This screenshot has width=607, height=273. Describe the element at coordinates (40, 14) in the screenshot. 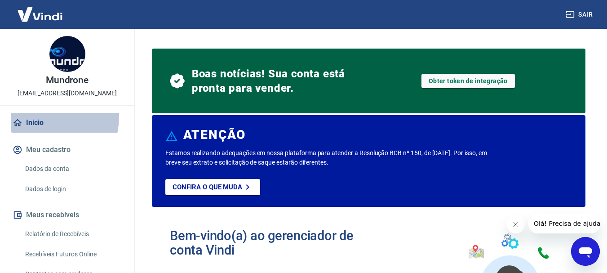

I see `img: Vindi` at that location.